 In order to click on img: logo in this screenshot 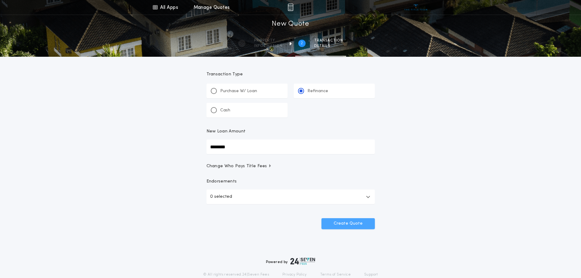, I will do `click(303, 261)`.